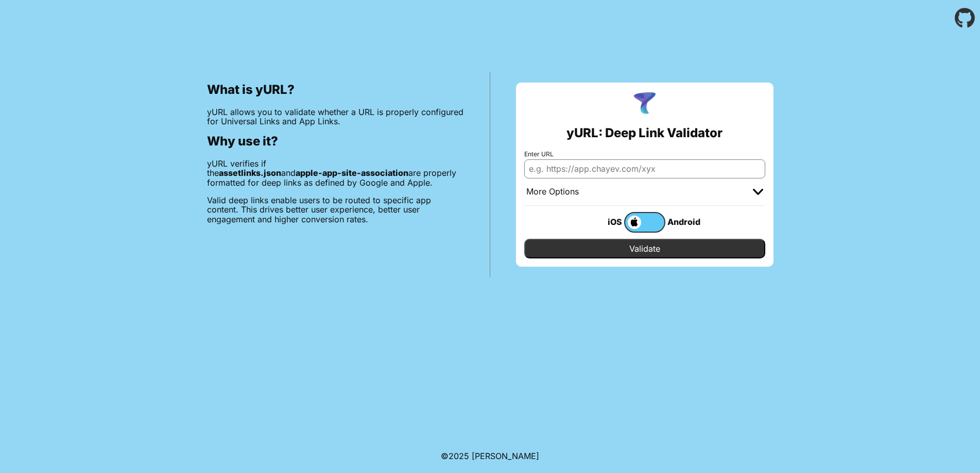  What do you see at coordinates (604, 222) in the screenshot?
I see `div: iOS` at bounding box center [604, 222].